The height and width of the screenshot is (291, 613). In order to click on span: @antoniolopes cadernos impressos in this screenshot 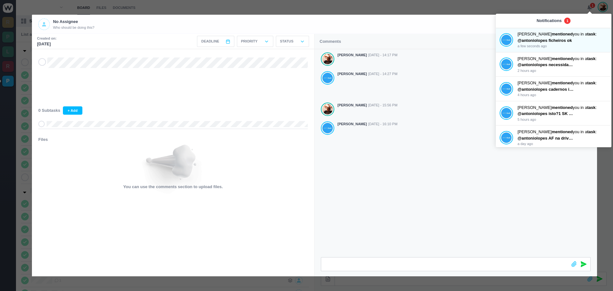, I will do `click(553, 89)`.